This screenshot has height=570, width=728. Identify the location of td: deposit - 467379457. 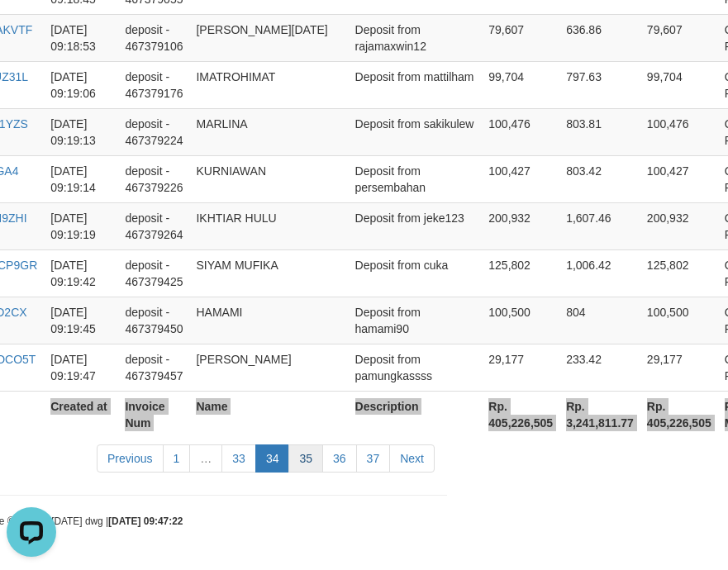
(154, 367).